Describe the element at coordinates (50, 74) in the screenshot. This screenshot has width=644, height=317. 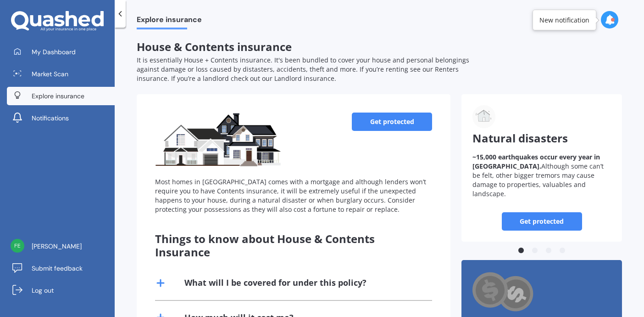
I see `span: Market Scan` at that location.